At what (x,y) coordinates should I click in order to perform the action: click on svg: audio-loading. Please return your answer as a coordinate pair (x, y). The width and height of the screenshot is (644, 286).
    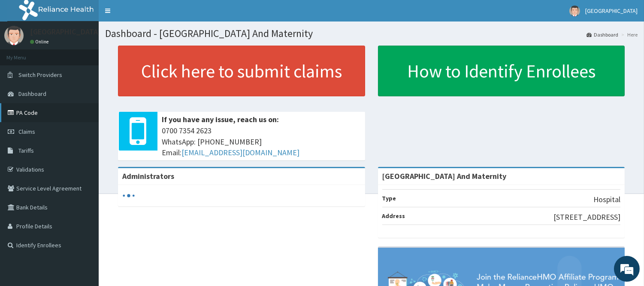
    Looking at the image, I should click on (129, 196).